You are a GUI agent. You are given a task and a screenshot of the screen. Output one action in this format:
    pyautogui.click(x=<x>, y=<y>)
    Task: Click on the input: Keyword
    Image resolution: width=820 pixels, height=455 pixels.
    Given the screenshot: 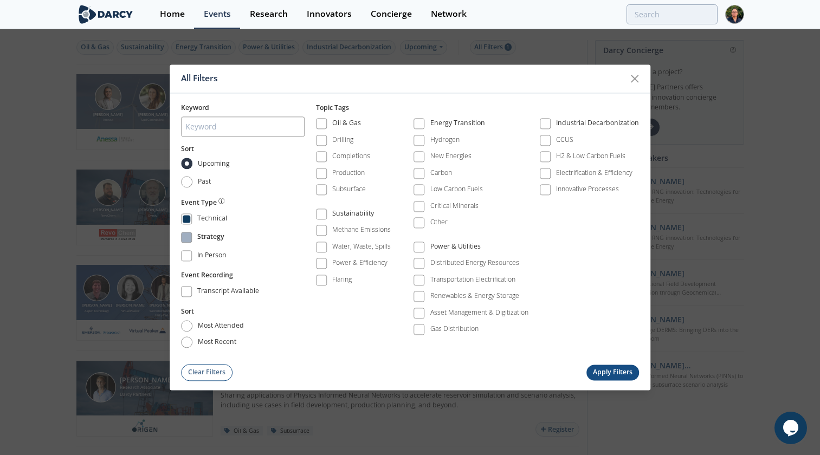 What is the action you would take?
    pyautogui.click(x=243, y=126)
    